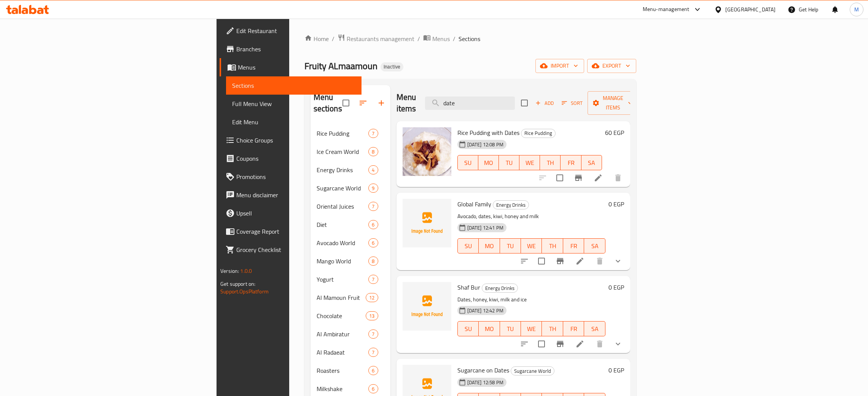 The height and width of the screenshot is (396, 868). What do you see at coordinates (291, 195) in the screenshot?
I see `a: Menu disclaimer` at bounding box center [291, 195].